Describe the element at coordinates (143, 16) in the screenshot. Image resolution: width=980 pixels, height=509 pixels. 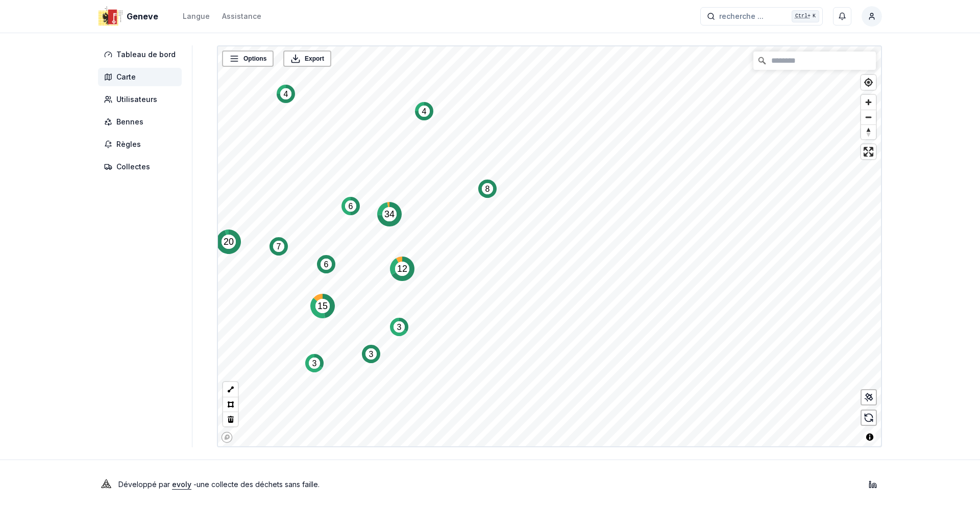
I see `span: Geneve` at that location.